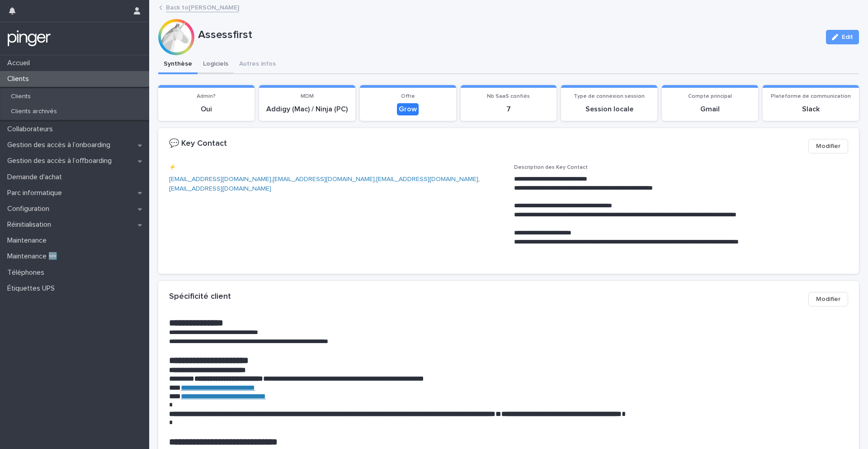 Image resolution: width=868 pixels, height=449 pixels. I want to click on p: Maintenance, so click(28, 240).